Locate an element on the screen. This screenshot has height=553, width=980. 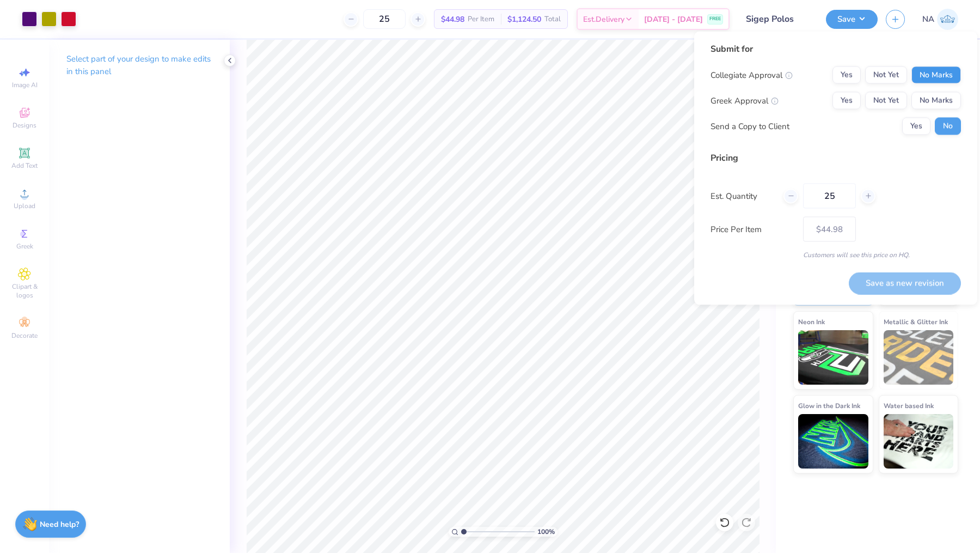
div: Collegiate Approval is located at coordinates (751, 74).